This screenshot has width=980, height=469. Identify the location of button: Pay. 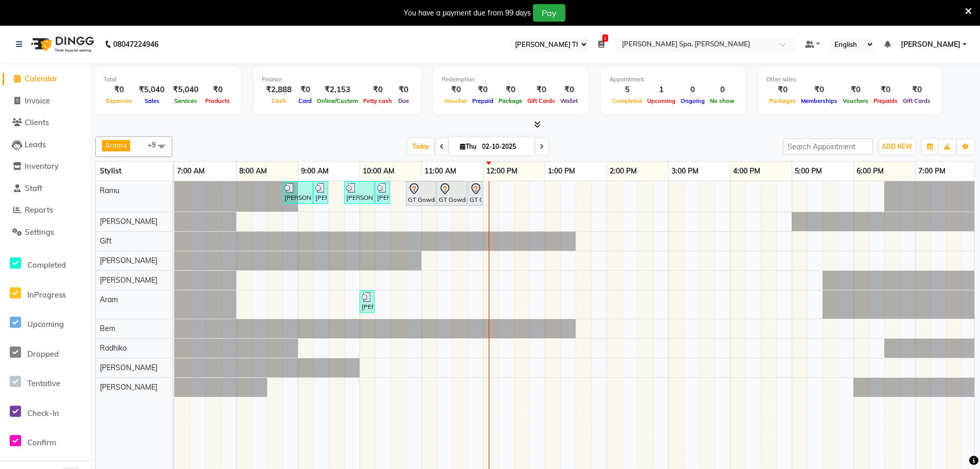
(549, 13).